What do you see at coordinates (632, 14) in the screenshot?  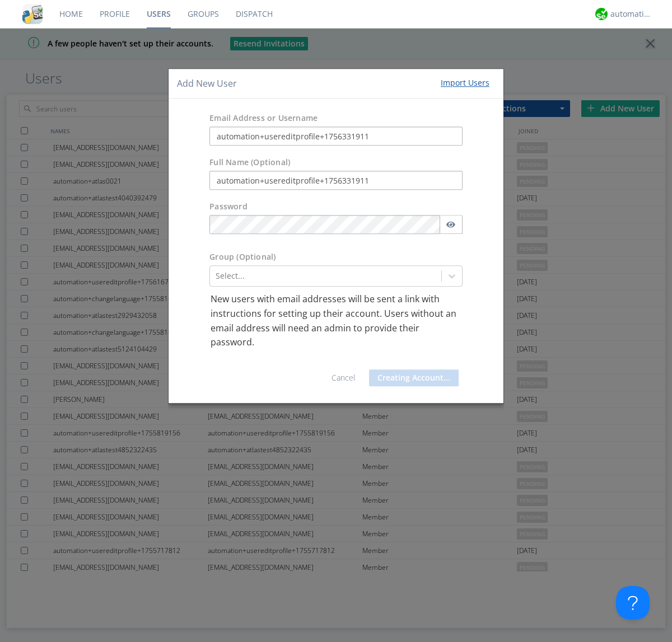 I see `div: automation+atlas` at bounding box center [632, 14].